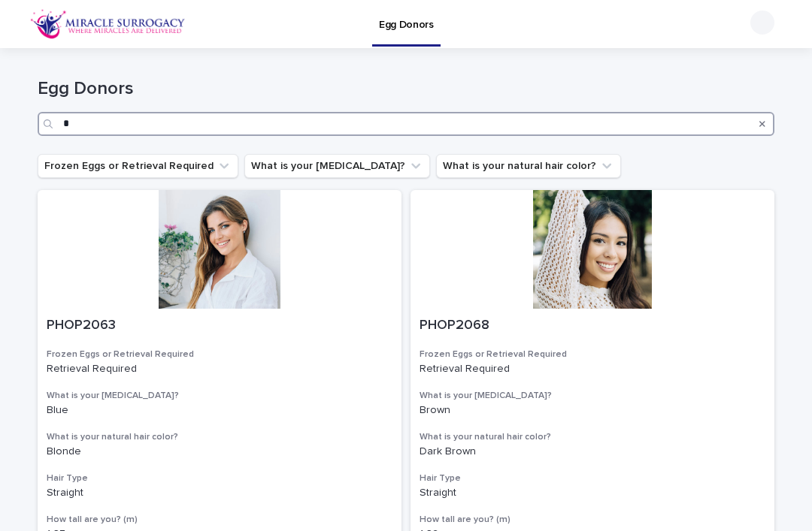 The image size is (812, 531). I want to click on h1: Egg Donors, so click(406, 88).